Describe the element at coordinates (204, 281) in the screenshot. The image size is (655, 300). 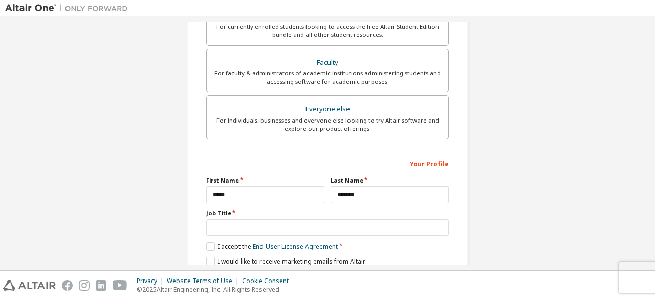
I see `div: Website Terms of Use` at that location.